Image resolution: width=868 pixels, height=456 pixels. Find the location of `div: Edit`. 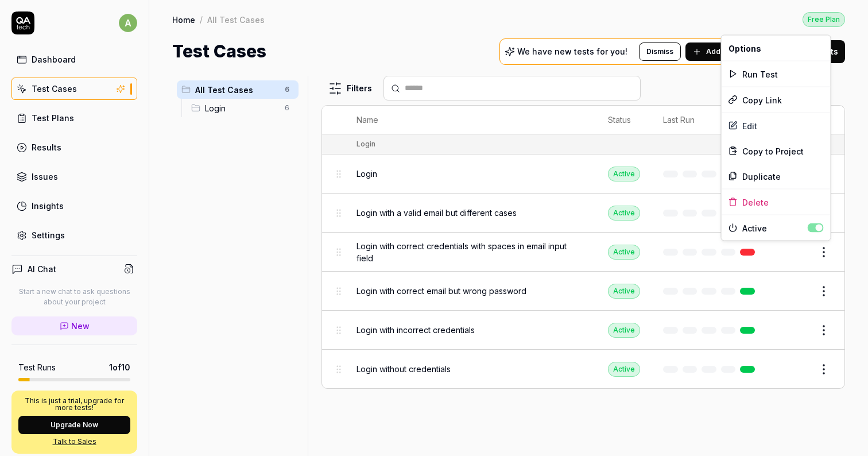

div: Edit is located at coordinates (776, 126).